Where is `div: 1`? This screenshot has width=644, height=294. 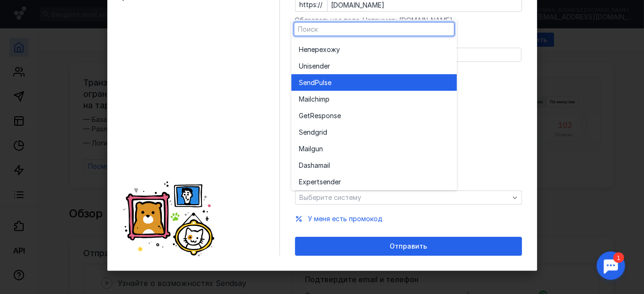
div: 1 is located at coordinates (26, 11).